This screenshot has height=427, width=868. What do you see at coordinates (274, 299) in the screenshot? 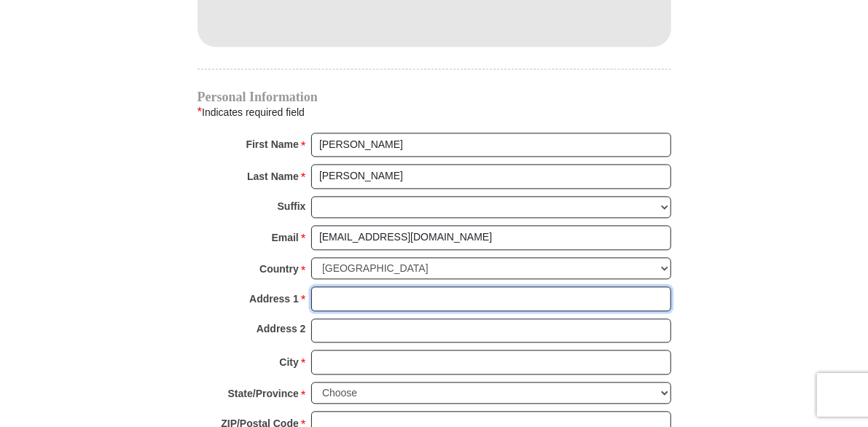
I see `strong: Address 1` at bounding box center [274, 299].